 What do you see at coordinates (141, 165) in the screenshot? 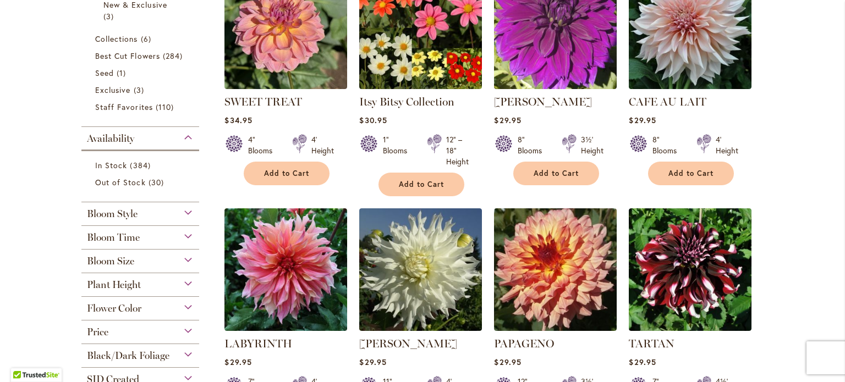
I see `a: In Stock 384` at bounding box center [141, 165].